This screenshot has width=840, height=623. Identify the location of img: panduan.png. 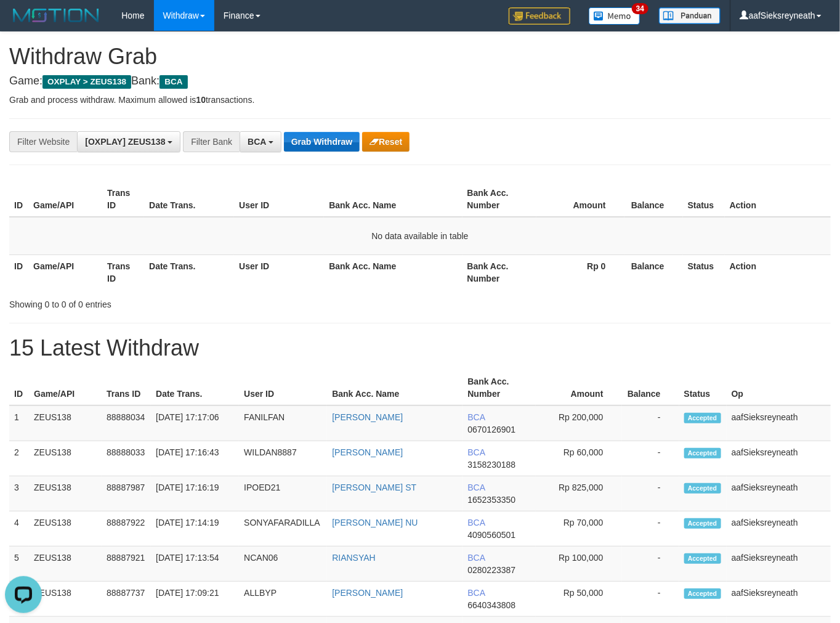
(690, 15).